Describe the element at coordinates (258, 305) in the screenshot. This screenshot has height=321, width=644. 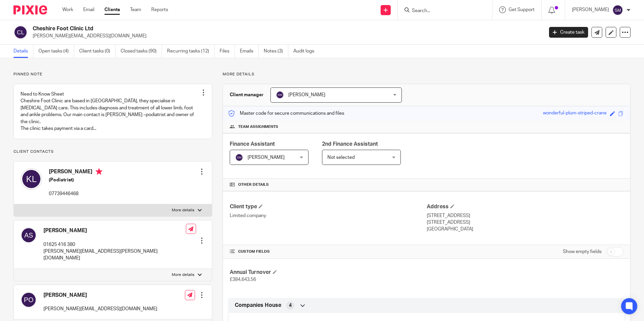
I see `span: Companies House` at that location.